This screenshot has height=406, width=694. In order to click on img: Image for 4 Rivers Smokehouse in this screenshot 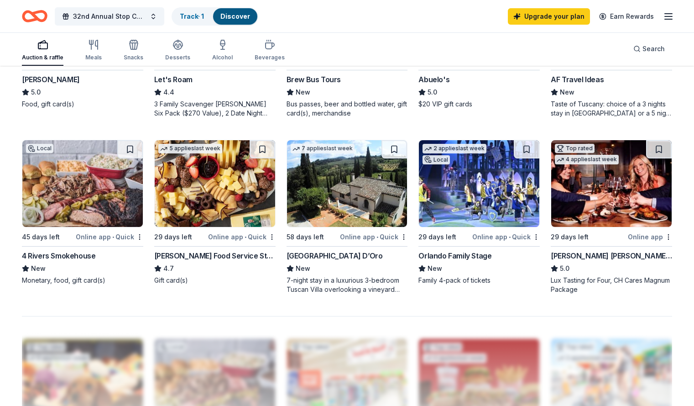, I will do `click(83, 183)`.